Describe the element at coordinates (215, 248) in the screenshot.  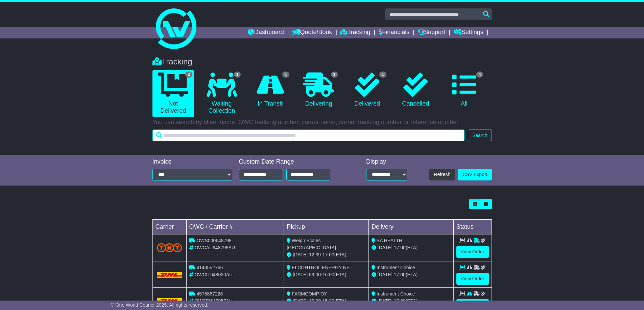
I see `span: OWCAU648798AU` at that location.